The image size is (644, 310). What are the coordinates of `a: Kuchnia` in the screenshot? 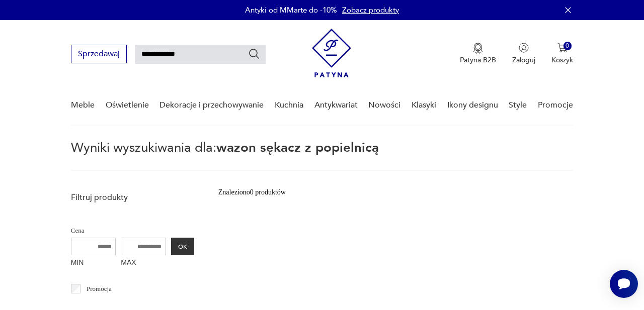 It's located at (289, 105).